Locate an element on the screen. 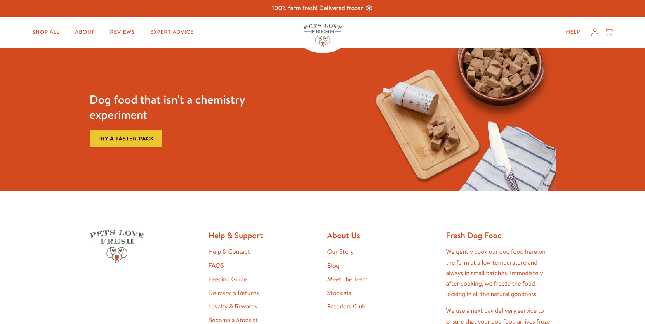 The height and width of the screenshot is (324, 645). a: Breeders Club is located at coordinates (346, 307).